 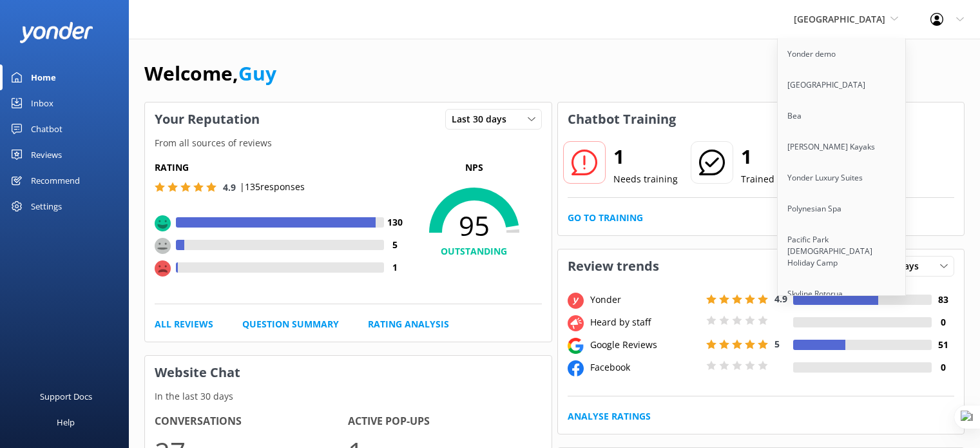 I want to click on p: NPS, so click(x=474, y=168).